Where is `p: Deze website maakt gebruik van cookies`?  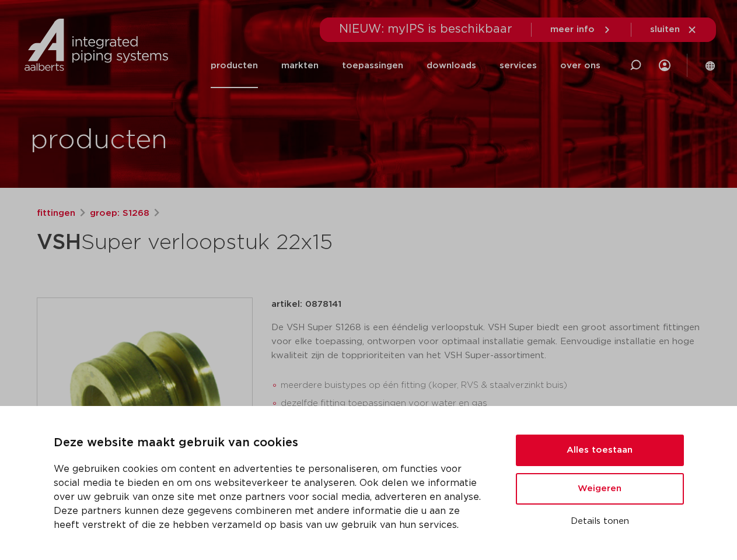
p: Deze website maakt gebruik van cookies is located at coordinates (271, 443).